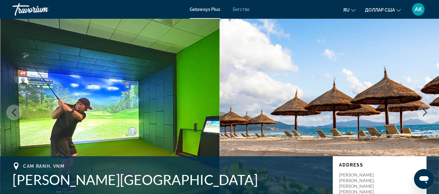 This screenshot has width=439, height=194. I want to click on a: Травориум, so click(44, 9).